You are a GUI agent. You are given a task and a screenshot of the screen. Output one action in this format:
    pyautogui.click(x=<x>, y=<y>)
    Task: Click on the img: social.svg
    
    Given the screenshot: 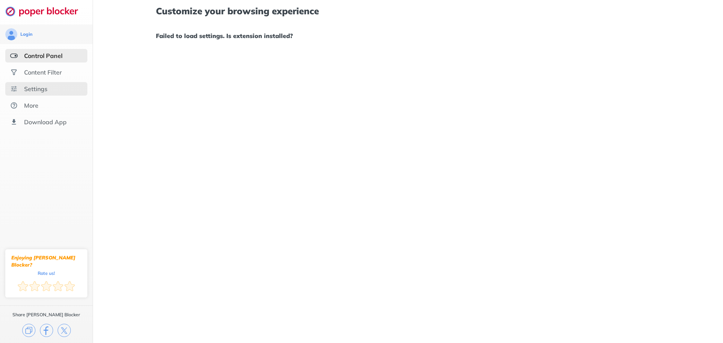 What is the action you would take?
    pyautogui.click(x=14, y=72)
    